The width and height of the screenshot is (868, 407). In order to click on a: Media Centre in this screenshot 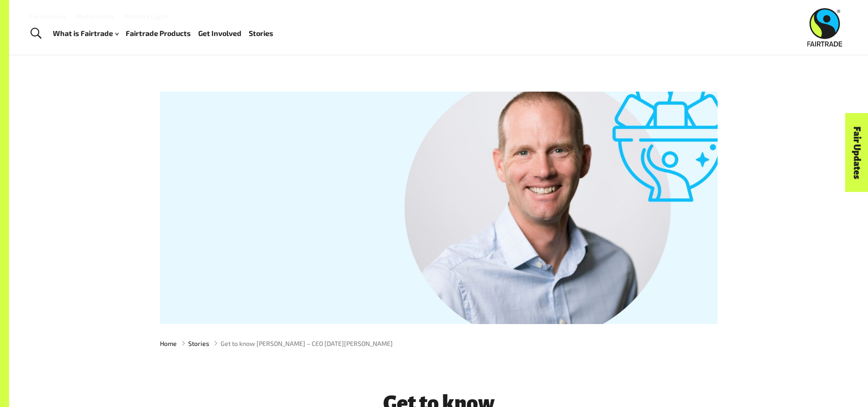, I will do `click(95, 16)`.